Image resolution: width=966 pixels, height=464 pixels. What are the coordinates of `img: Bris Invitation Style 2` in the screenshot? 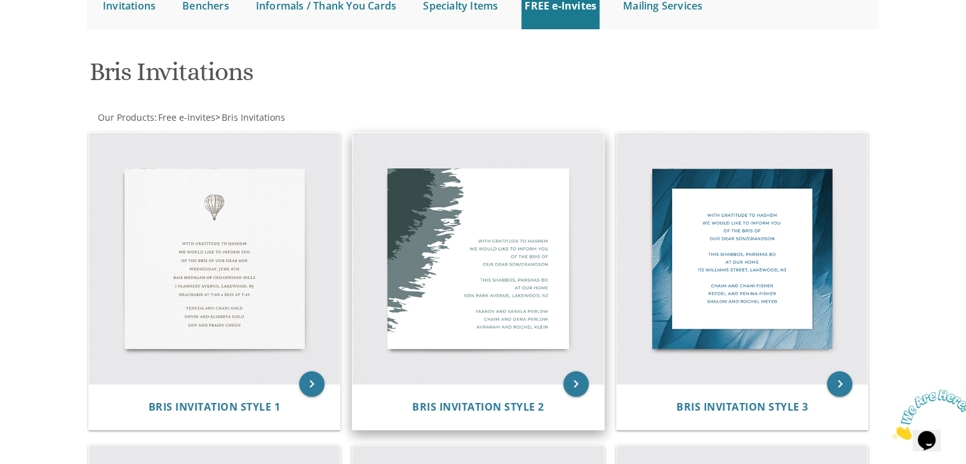 It's located at (478, 258).